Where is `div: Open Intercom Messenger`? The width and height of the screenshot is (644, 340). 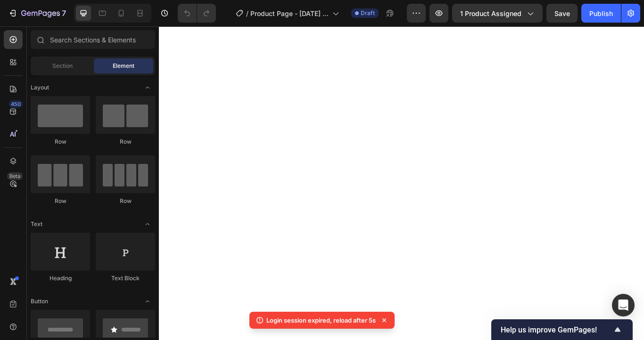
div: Open Intercom Messenger is located at coordinates (623, 305).